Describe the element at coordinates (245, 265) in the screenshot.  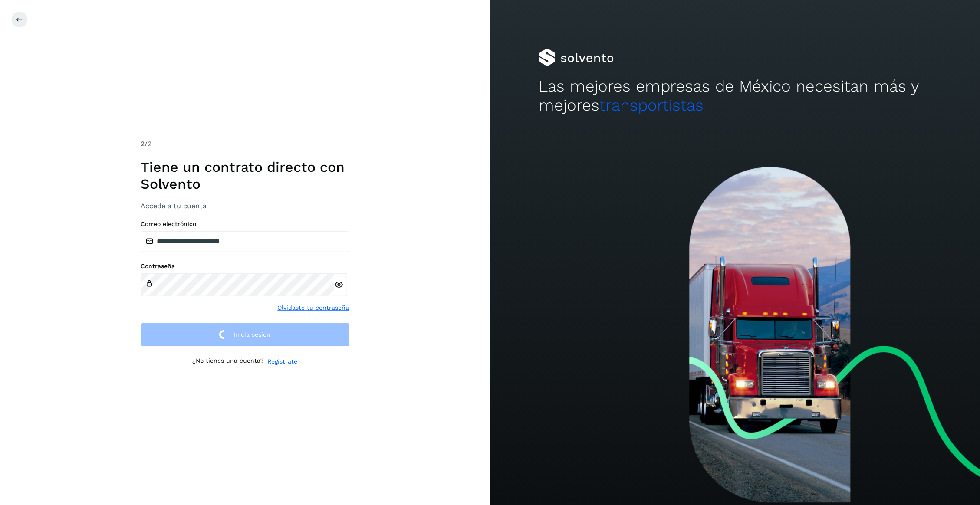
I see `label: Contraseña` at that location.